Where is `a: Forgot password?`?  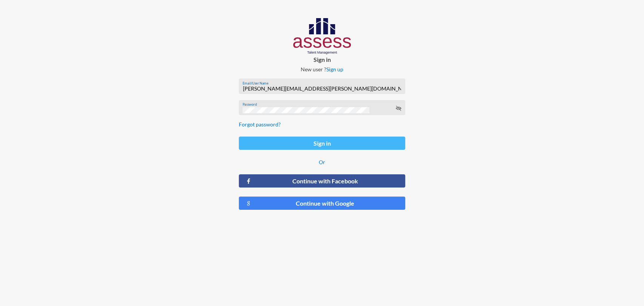 a: Forgot password? is located at coordinates (260, 124).